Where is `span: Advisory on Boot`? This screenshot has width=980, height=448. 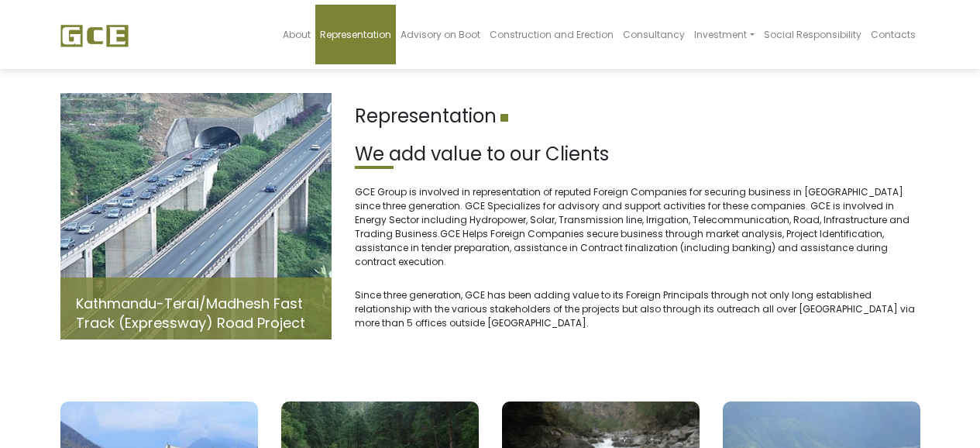 span: Advisory on Boot is located at coordinates (440, 34).